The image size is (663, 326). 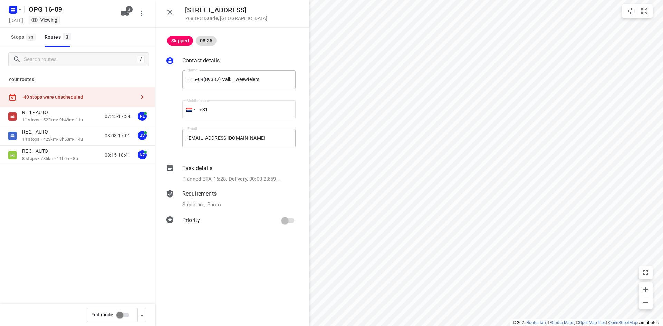 What do you see at coordinates (117, 116) in the screenshot?
I see `p: 07:45-17:34` at bounding box center [117, 116].